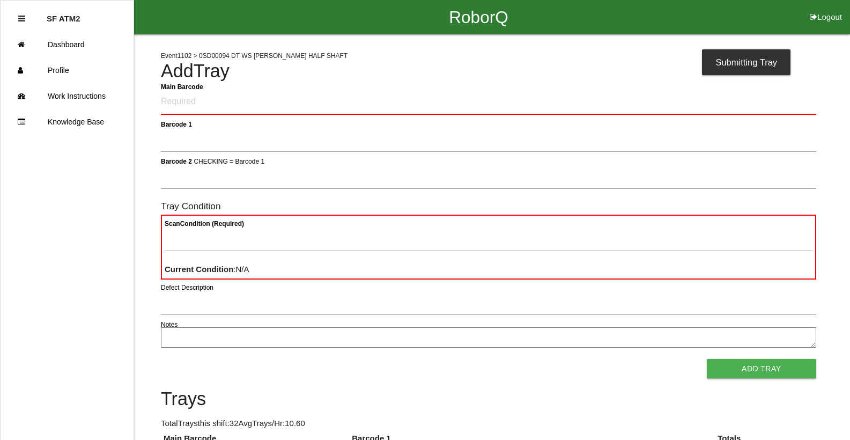  I want to click on p: Total Trays this shift: 32 Avg Trays /Hr: 10.60, so click(488, 423).